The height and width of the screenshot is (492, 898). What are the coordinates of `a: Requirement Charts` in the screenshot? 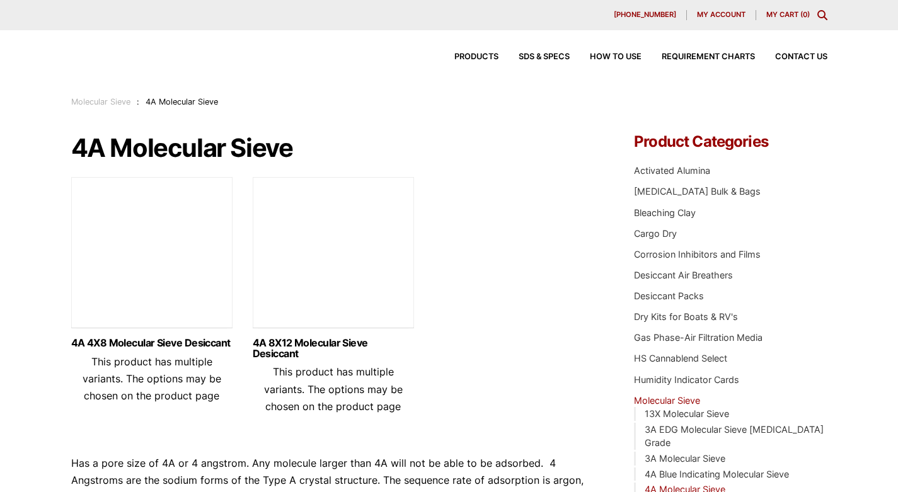 It's located at (698, 57).